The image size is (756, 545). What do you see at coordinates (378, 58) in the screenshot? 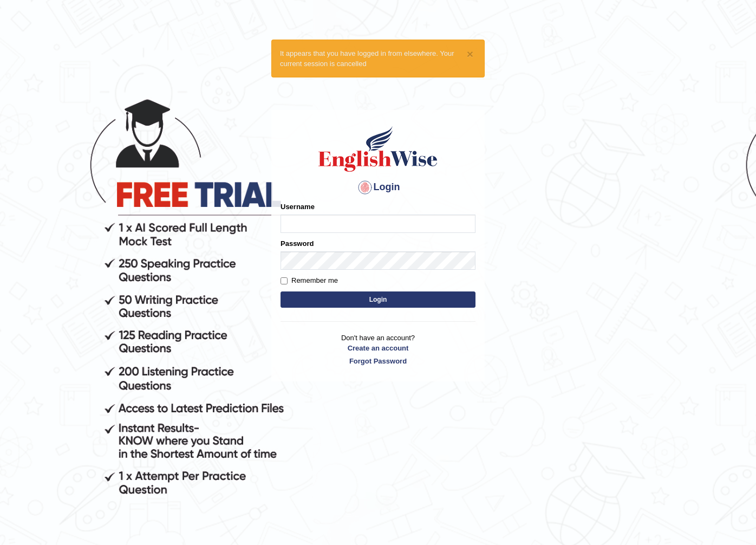
I see `div: It appears that you have logged in from elsewhere. Your current session is cancelled` at bounding box center [378, 58].